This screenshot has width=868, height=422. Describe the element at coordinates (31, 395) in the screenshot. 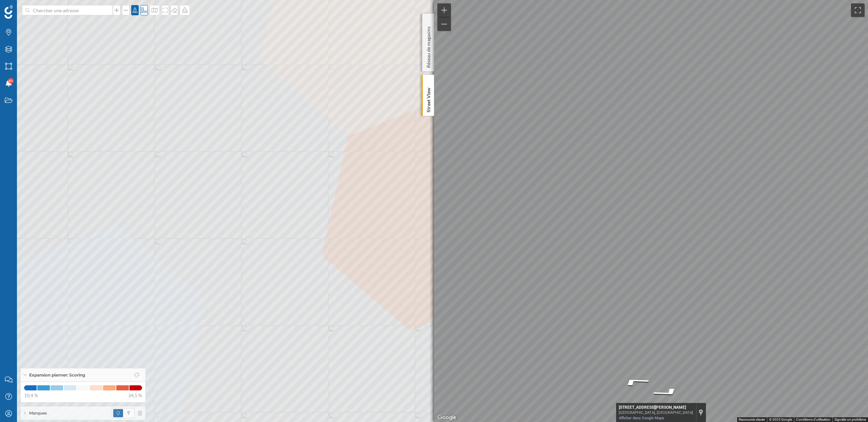

I see `span: 10,4 %` at that location.